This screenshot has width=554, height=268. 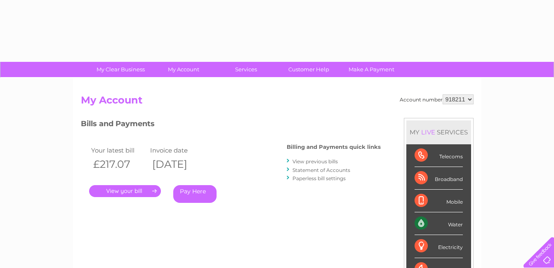 I want to click on div: Telecoms, so click(x=438, y=155).